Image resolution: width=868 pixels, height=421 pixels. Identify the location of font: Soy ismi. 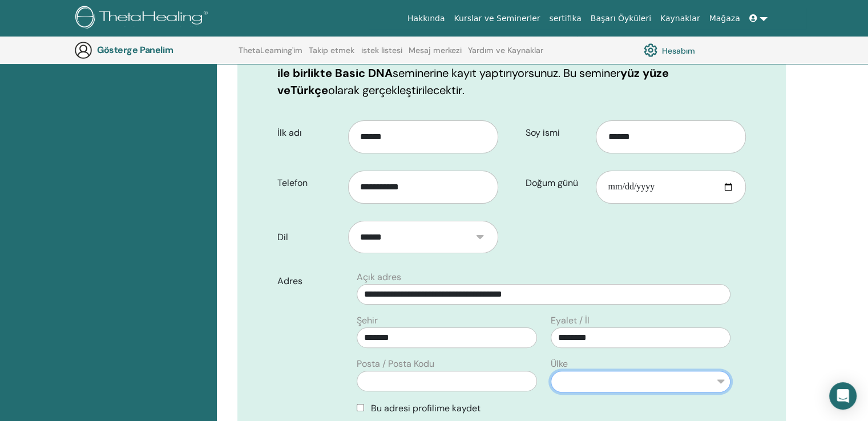
(542, 132).